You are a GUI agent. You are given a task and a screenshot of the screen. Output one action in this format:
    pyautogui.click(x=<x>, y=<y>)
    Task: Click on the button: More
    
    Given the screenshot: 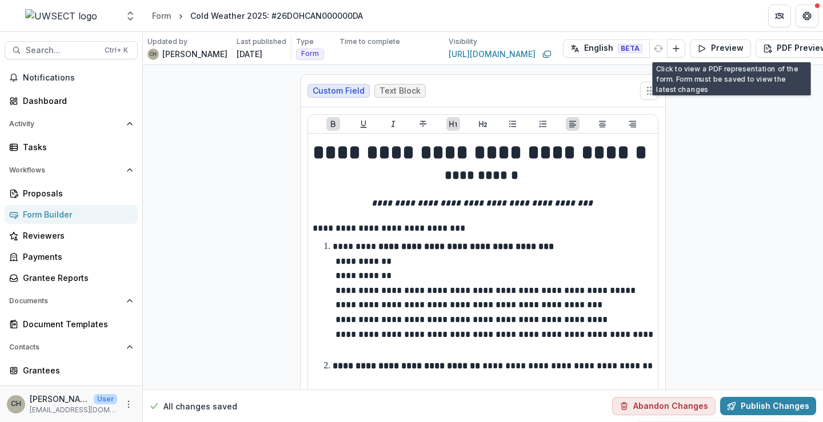 What is the action you would take?
    pyautogui.click(x=129, y=404)
    